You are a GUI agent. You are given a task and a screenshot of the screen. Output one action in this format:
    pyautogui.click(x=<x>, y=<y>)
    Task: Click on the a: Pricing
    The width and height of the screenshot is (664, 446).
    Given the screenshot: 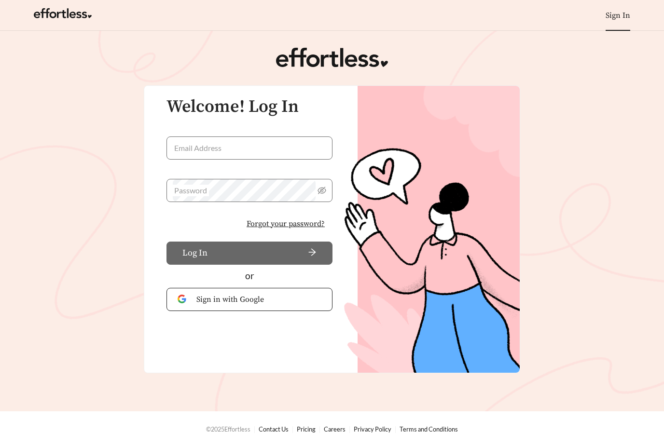 What is the action you would take?
    pyautogui.click(x=306, y=429)
    